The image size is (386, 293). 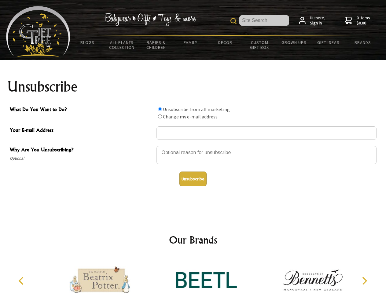 I want to click on span: Hi there,, so click(x=318, y=20).